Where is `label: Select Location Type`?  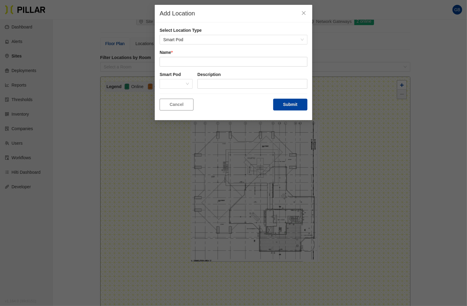 label: Select Location Type is located at coordinates (233, 30).